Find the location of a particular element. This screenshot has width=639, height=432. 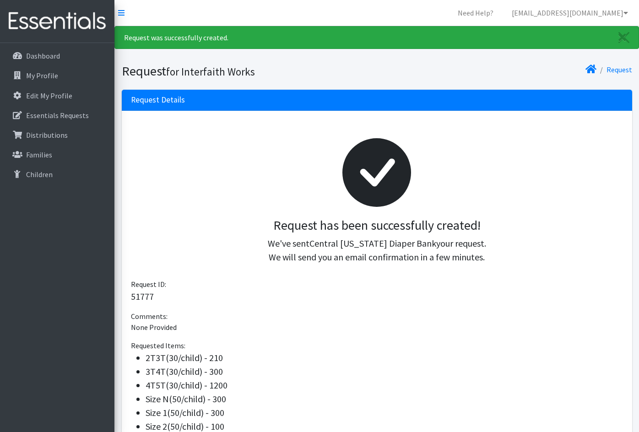

p: Families is located at coordinates (39, 155).